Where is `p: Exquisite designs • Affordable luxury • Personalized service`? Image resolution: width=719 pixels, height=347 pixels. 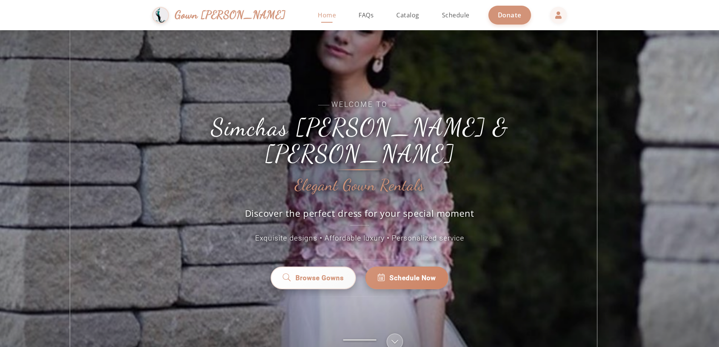
p: Exquisite designs • Affordable luxury • Personalized service is located at coordinates (359, 238).